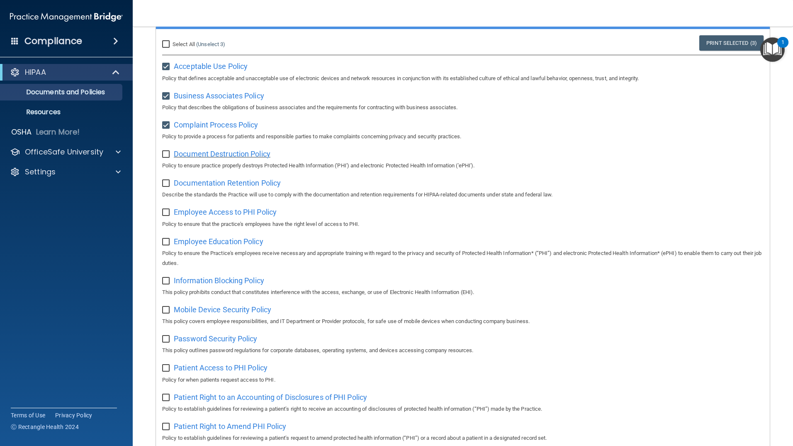 The width and height of the screenshot is (793, 446). I want to click on p: OfficeSafe University, so click(64, 152).